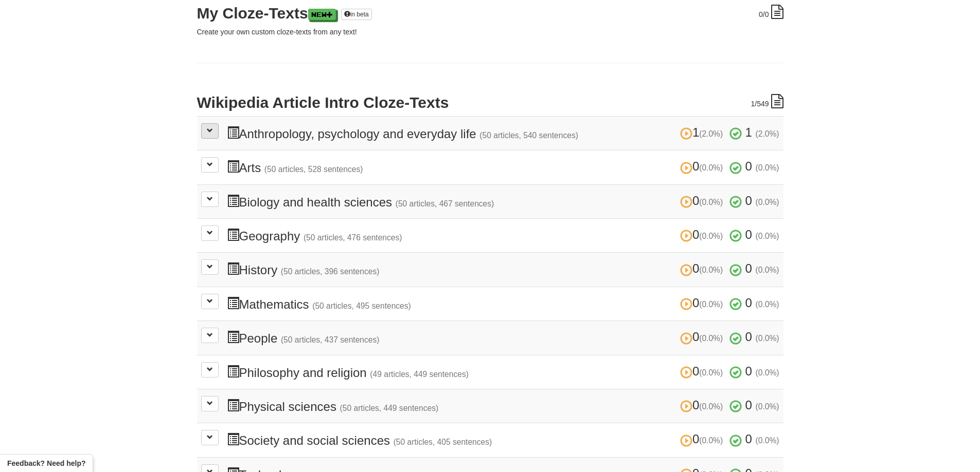  What do you see at coordinates (503, 406) in the screenshot?
I see `h3: Physical sciences` at bounding box center [503, 406].